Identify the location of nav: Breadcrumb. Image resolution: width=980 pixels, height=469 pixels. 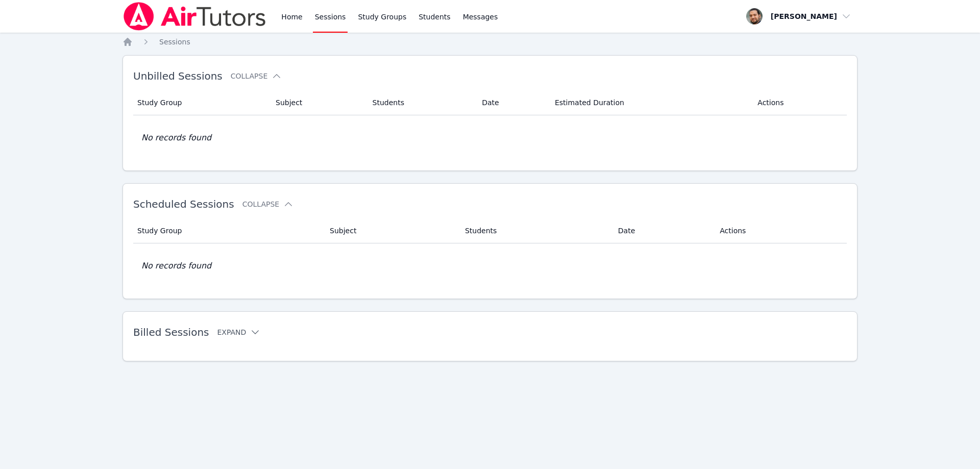
(490, 42).